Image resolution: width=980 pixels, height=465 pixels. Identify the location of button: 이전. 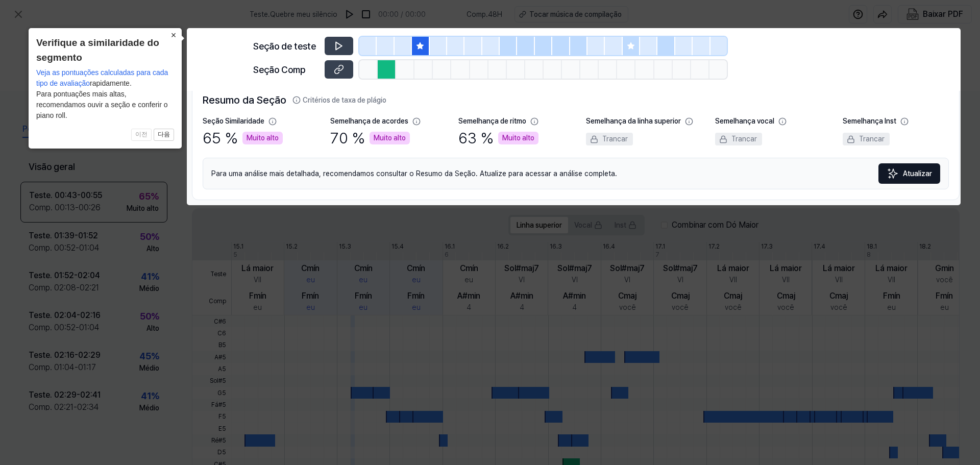
(141, 135).